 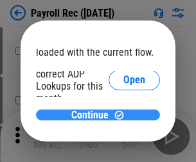 I want to click on img: Continue, so click(x=119, y=115).